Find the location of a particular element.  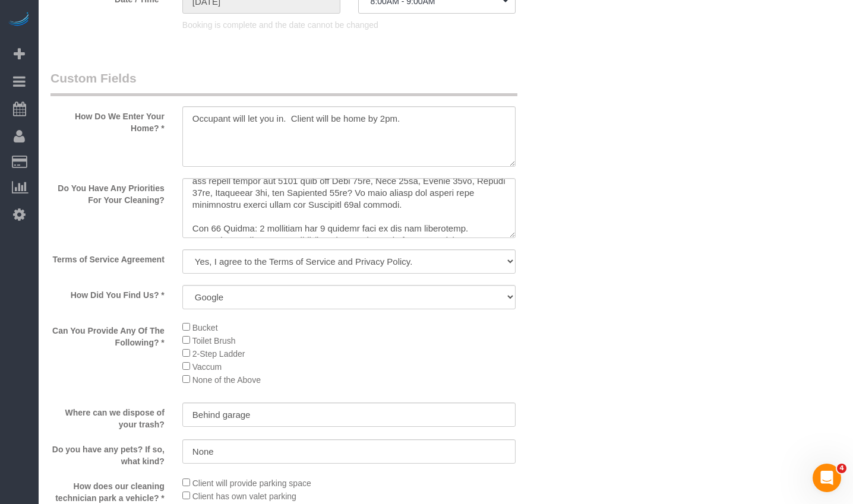

label: Do you have any pets? If so, what kind? is located at coordinates (108, 453).